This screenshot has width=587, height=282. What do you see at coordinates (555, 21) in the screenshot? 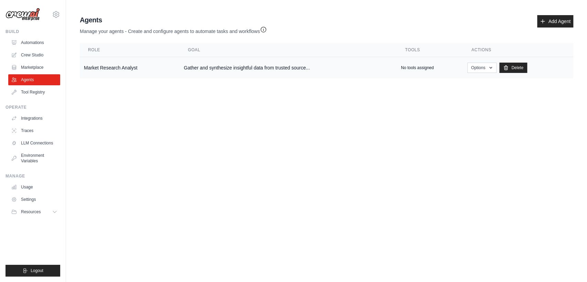
I see `a: Add Agent` at bounding box center [555, 21].